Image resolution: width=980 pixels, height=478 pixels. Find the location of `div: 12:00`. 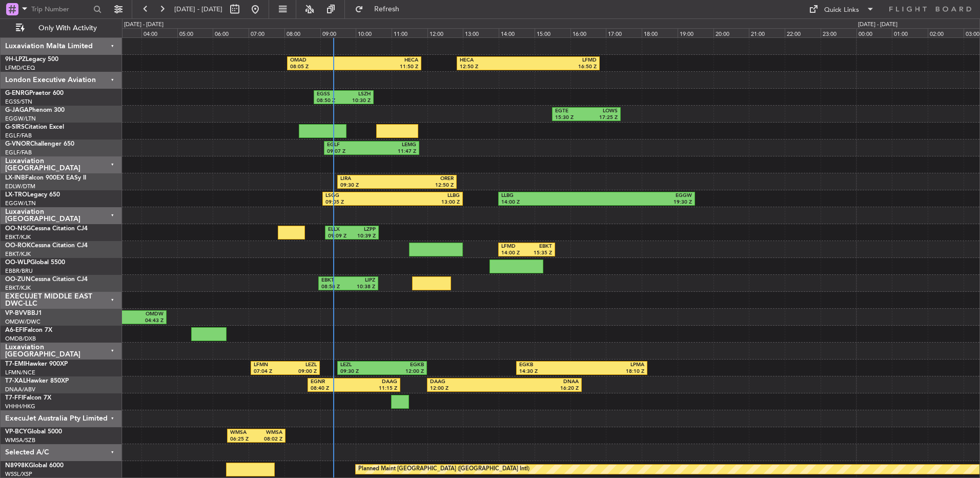

div: 12:00 is located at coordinates (445, 33).